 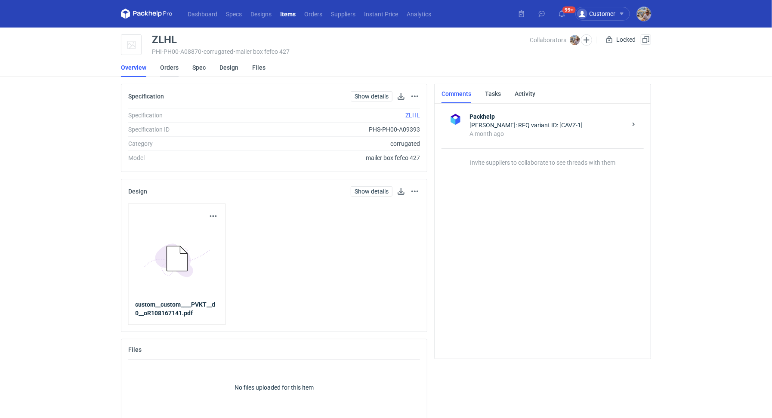 I want to click on div: Specification ID, so click(x=186, y=130).